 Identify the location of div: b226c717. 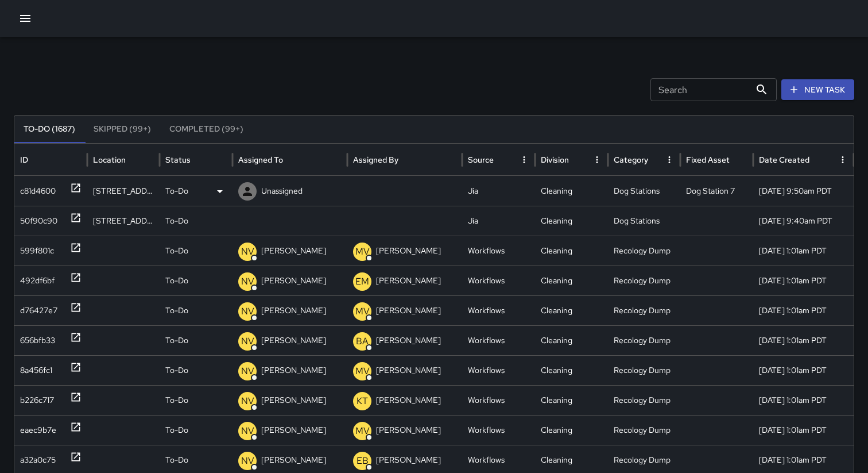
(37, 400).